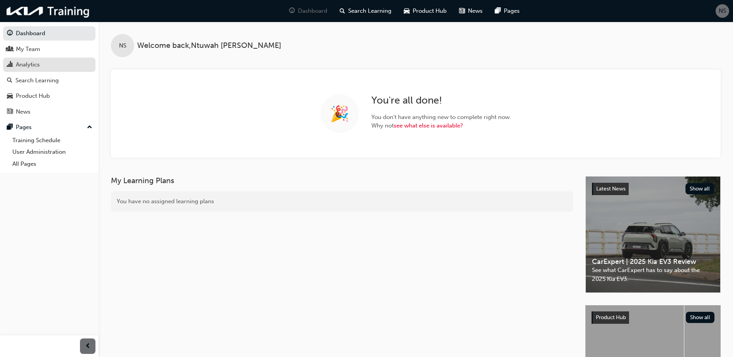  What do you see at coordinates (723, 11) in the screenshot?
I see `button: NS` at bounding box center [723, 11].